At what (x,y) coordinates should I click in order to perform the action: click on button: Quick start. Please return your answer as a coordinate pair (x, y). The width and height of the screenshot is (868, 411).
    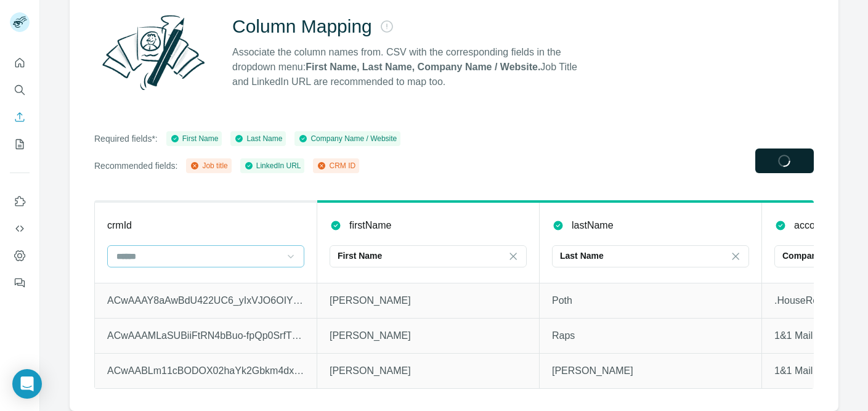
    Looking at the image, I should click on (20, 63).